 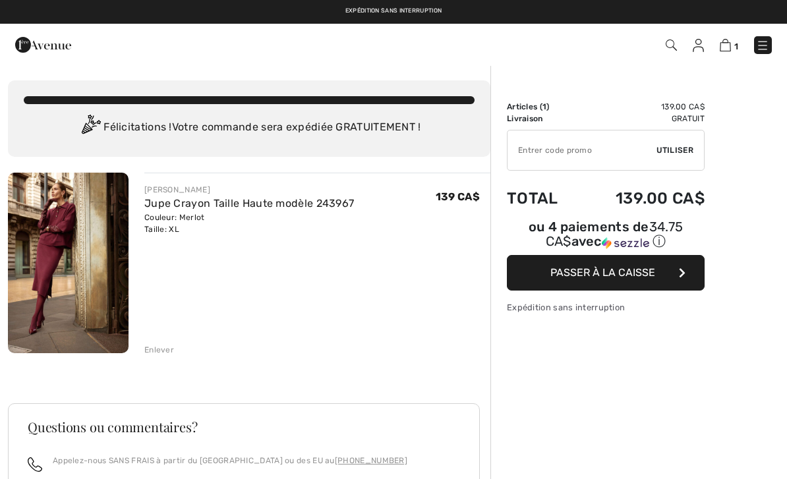 I want to click on span: 139 CA$, so click(x=457, y=196).